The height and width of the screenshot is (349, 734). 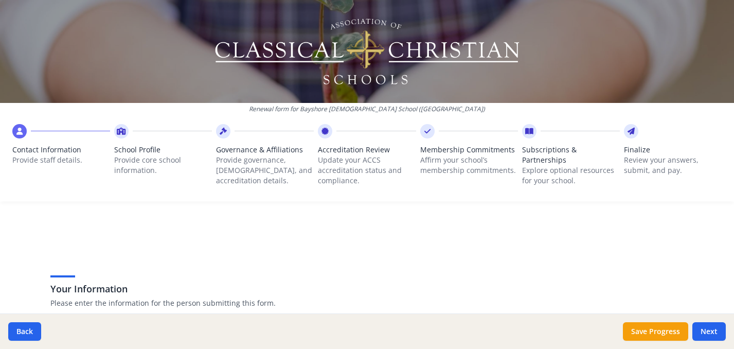 What do you see at coordinates (367, 170) in the screenshot?
I see `p: Update your ACCS accreditation status and compliance.` at bounding box center [367, 170].